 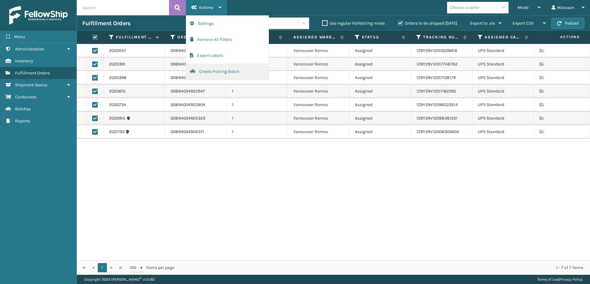 What do you see at coordinates (227, 72) in the screenshot?
I see `button: Create Picking Batch` at bounding box center [227, 72].